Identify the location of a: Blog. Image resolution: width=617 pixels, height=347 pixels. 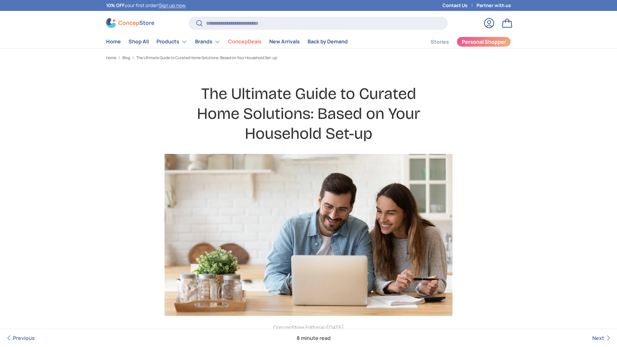
(126, 58).